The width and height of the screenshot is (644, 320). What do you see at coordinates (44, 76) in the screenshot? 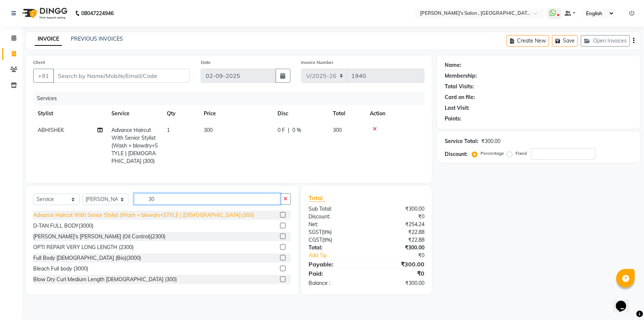
I see `button: +91` at bounding box center [44, 76].